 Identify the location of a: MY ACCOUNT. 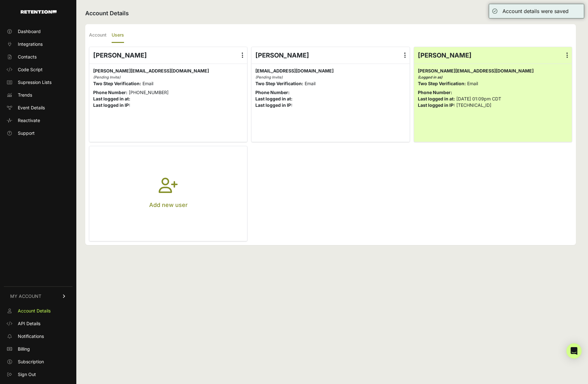
(38, 296).